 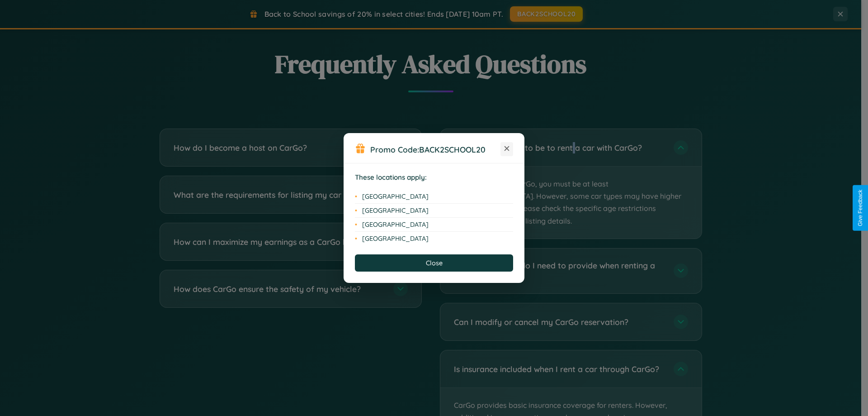 I want to click on b: BACK2SCHOOL20, so click(x=452, y=149).